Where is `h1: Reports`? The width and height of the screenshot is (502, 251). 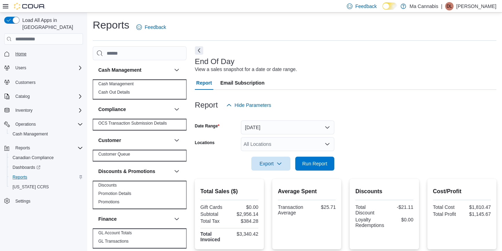 h1: Reports is located at coordinates (111, 25).